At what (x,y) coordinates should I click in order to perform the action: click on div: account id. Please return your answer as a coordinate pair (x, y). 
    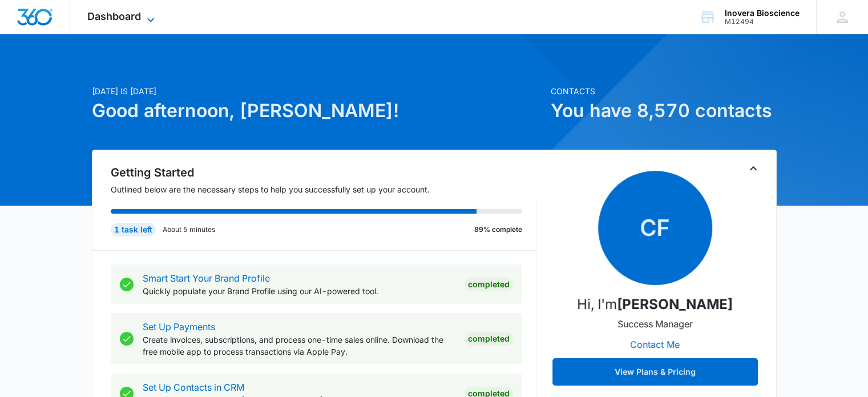
    Looking at the image, I should click on (762, 21).